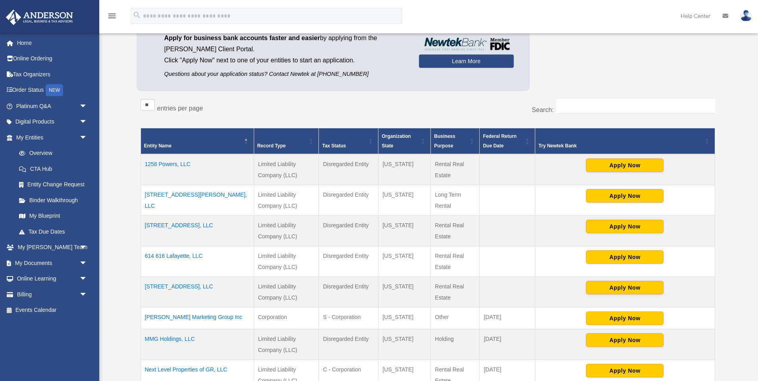 This screenshot has height=381, width=758. I want to click on a: menu, so click(112, 17).